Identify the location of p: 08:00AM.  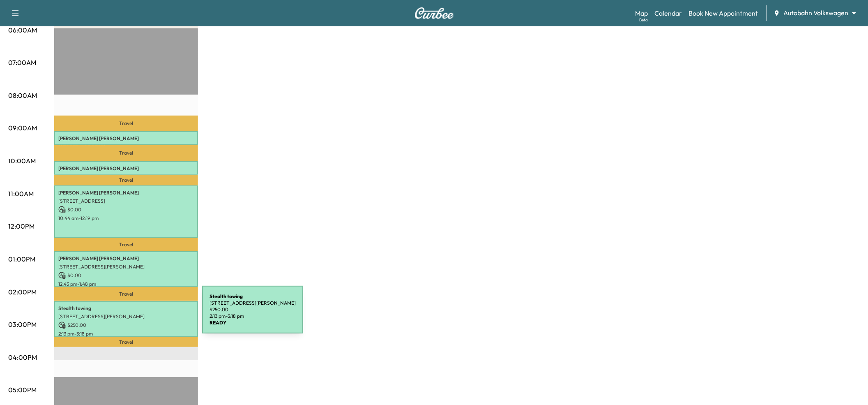
(22, 95).